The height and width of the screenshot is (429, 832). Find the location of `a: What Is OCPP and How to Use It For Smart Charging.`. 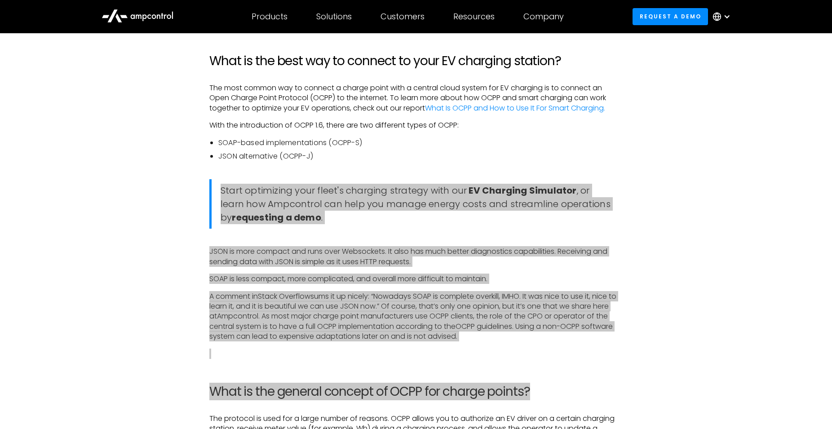

a: What Is OCPP and How to Use It For Smart Charging. is located at coordinates (515, 108).